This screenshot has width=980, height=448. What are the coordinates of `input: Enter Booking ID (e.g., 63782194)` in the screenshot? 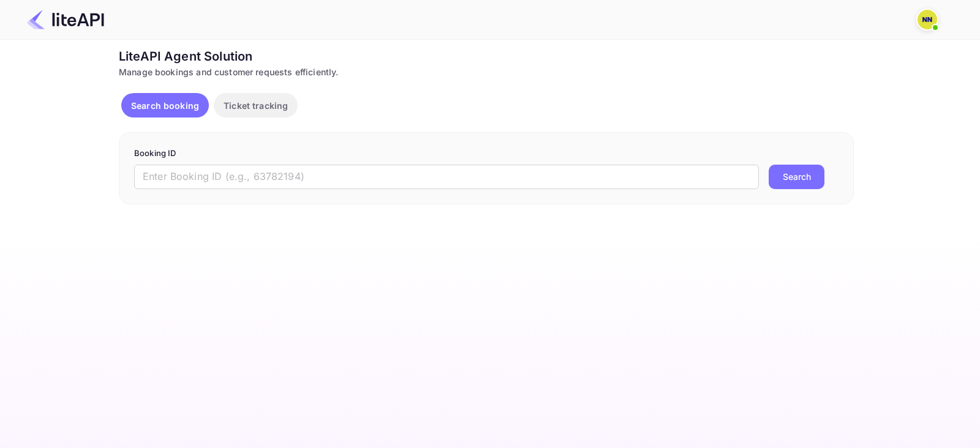 It's located at (446, 177).